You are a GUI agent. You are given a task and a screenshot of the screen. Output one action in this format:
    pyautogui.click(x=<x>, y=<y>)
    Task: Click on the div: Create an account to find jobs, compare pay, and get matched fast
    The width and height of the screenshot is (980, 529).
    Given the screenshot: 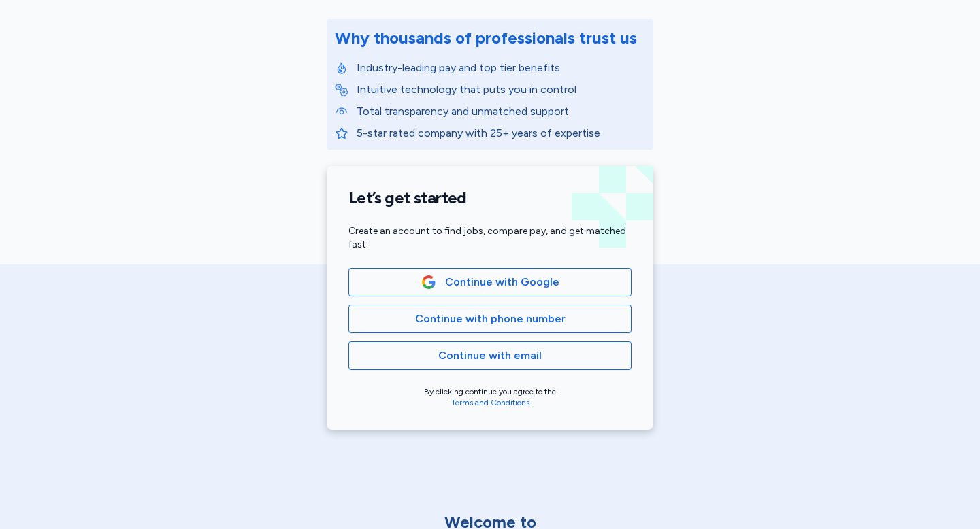 What is the action you would take?
    pyautogui.click(x=490, y=238)
    